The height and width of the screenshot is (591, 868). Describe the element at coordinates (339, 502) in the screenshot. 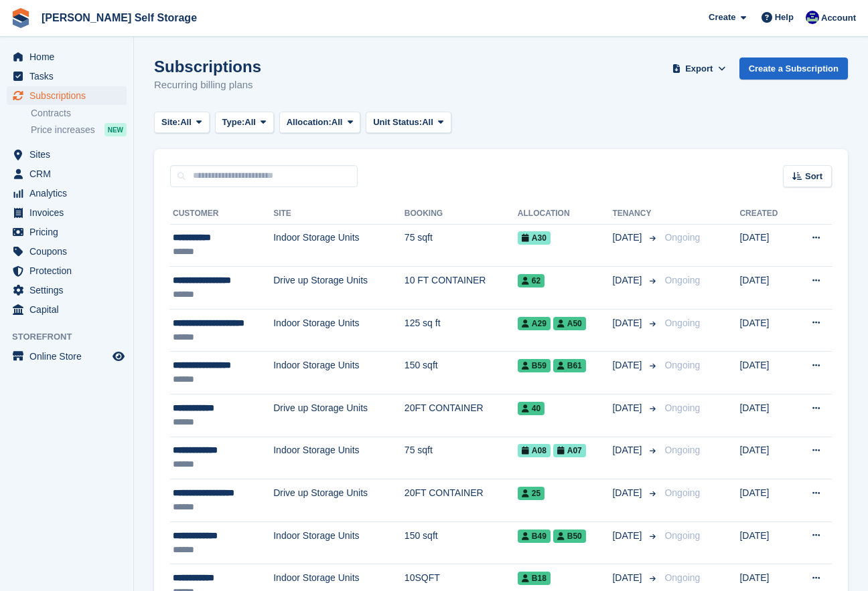

I see `td: Drive up Storage Units` at that location.